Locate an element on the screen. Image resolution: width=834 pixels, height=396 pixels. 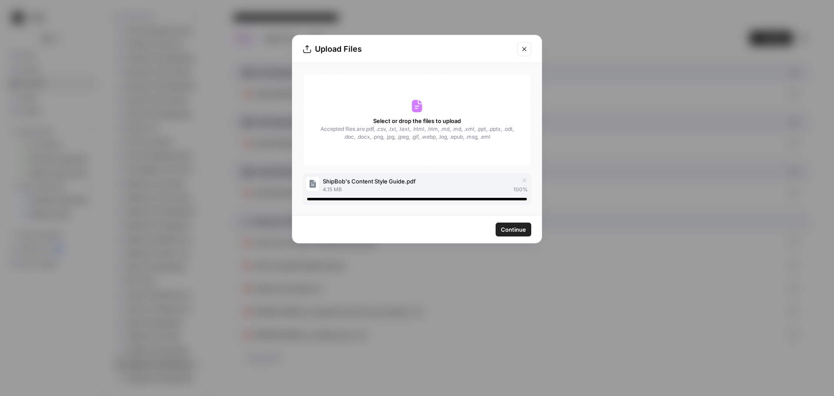
span: 100 % is located at coordinates (521, 189).